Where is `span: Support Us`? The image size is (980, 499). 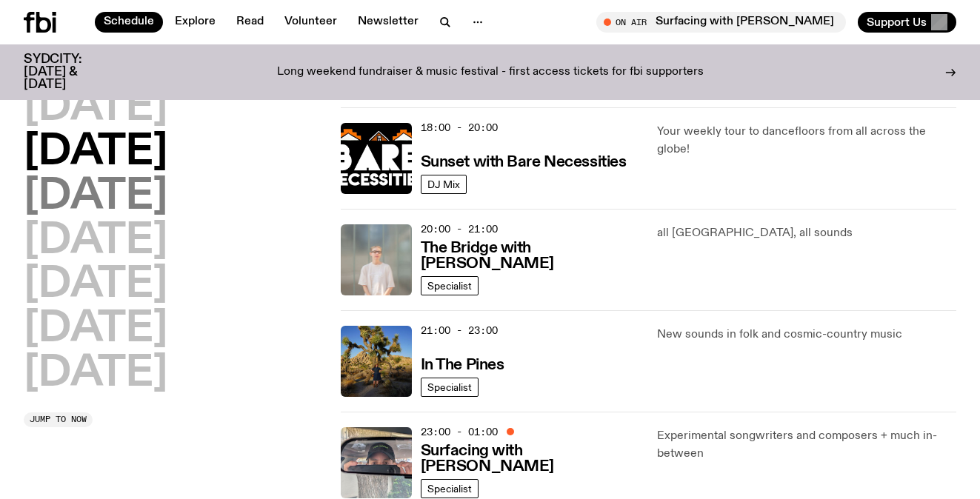 span: Support Us is located at coordinates (896, 22).